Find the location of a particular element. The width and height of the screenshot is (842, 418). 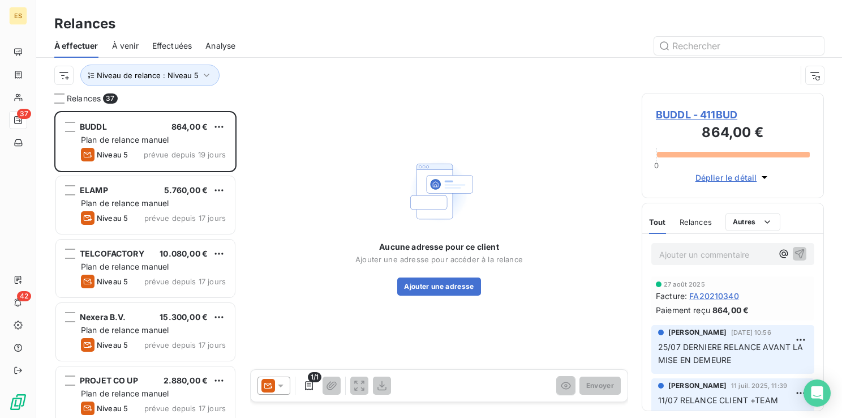

span: 2.880,00 € is located at coordinates (186, 380).